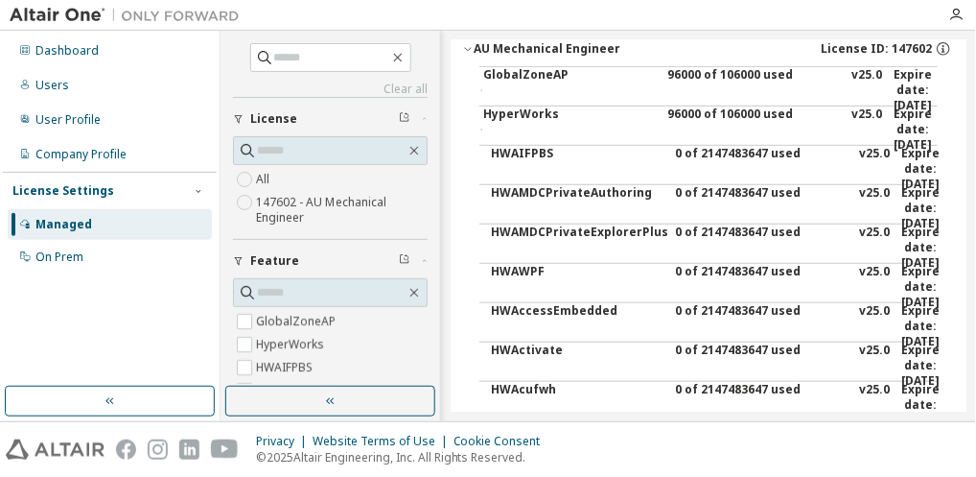 Image resolution: width=976 pixels, height=477 pixels. What do you see at coordinates (502, 441) in the screenshot?
I see `div: Cookie Consent` at bounding box center [502, 441].